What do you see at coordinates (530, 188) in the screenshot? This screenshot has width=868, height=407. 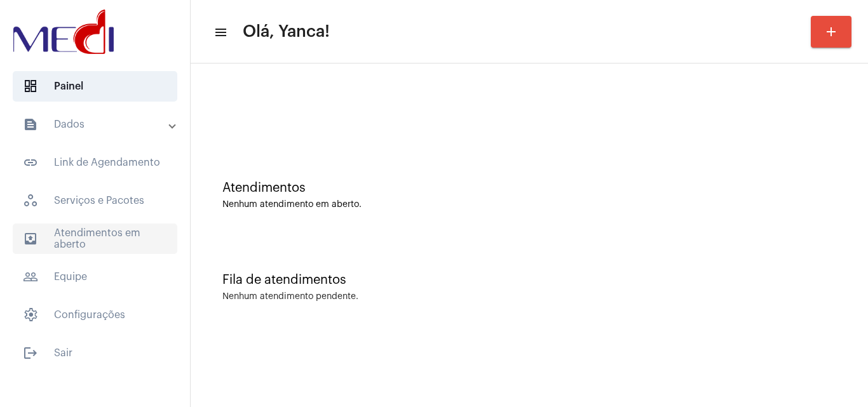 I see `div: Atendimentos` at bounding box center [530, 188].